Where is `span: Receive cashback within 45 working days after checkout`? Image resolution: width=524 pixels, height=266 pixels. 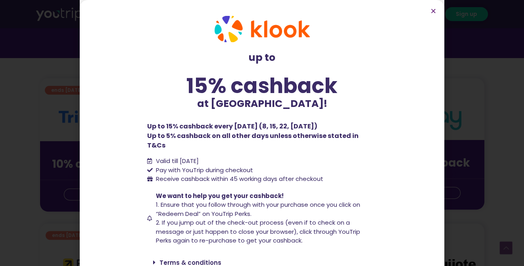 span: Receive cashback within 45 working days after checkout is located at coordinates (239, 179).